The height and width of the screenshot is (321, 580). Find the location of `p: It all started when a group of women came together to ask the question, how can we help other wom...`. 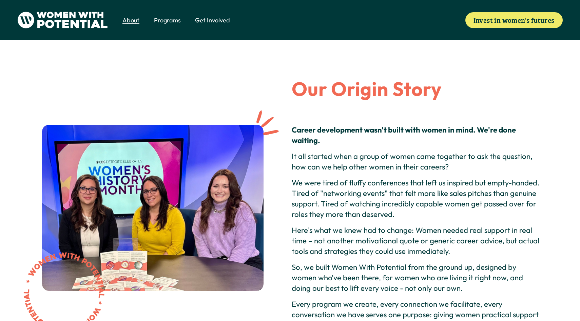

p: It all started when a group of women came together to ask the question, how can we help other wom... is located at coordinates (415, 162).